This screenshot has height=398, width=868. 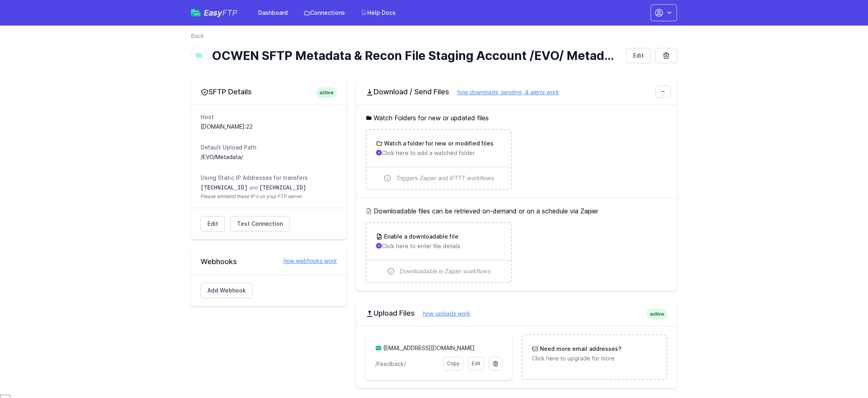 I want to click on span: Triggers Zapier and IFTTT workflows, so click(x=445, y=179).